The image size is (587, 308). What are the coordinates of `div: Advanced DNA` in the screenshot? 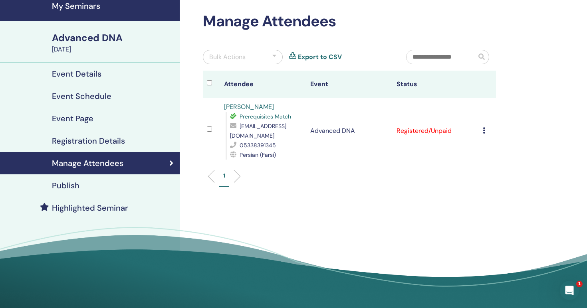 It's located at (113, 38).